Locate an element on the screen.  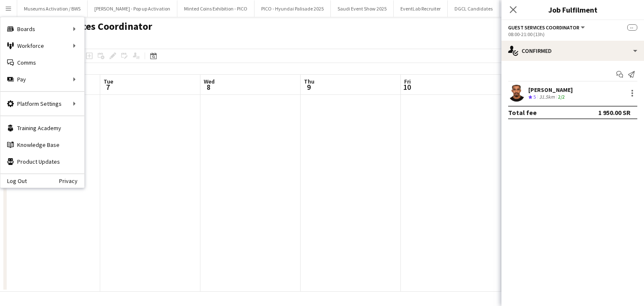
div: Platform Settings is located at coordinates (42, 104).